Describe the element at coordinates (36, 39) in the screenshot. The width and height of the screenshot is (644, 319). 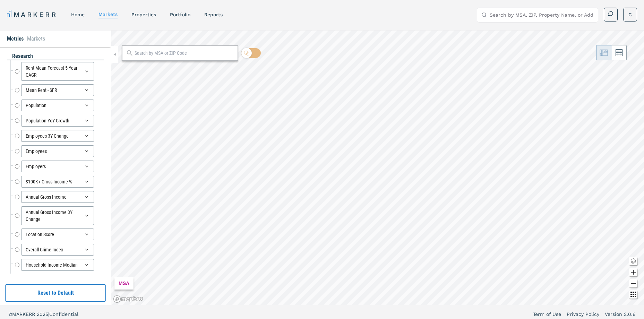
I see `li: Markets` at that location.